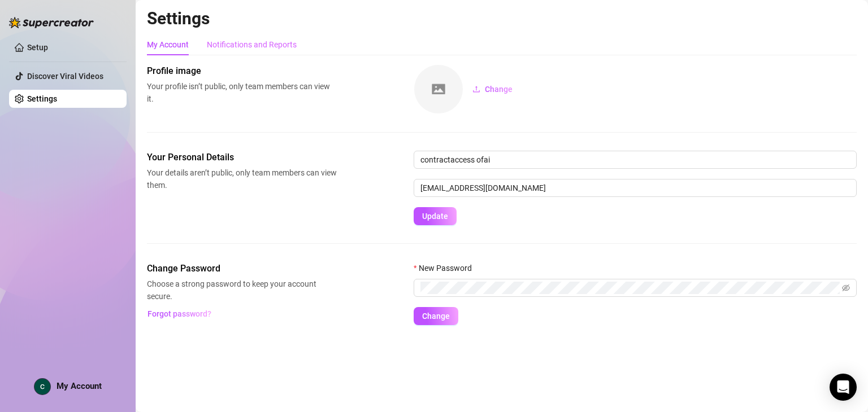 The image size is (868, 412). What do you see at coordinates (502, 19) in the screenshot?
I see `h2: Settings` at bounding box center [502, 19].